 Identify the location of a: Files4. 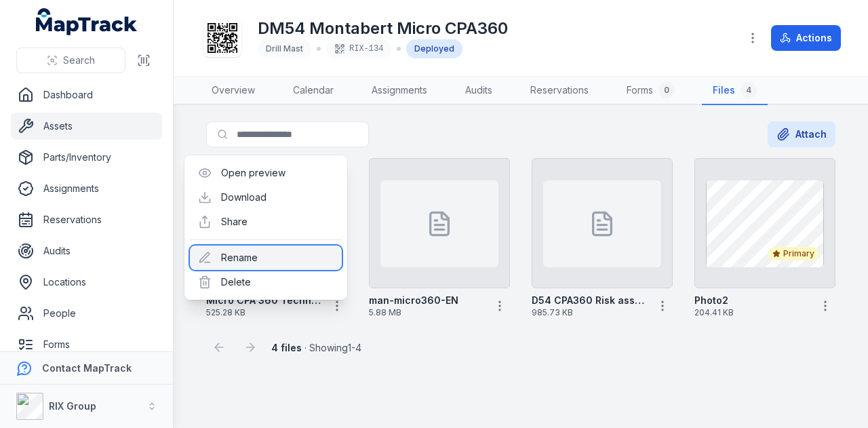
(734, 91).